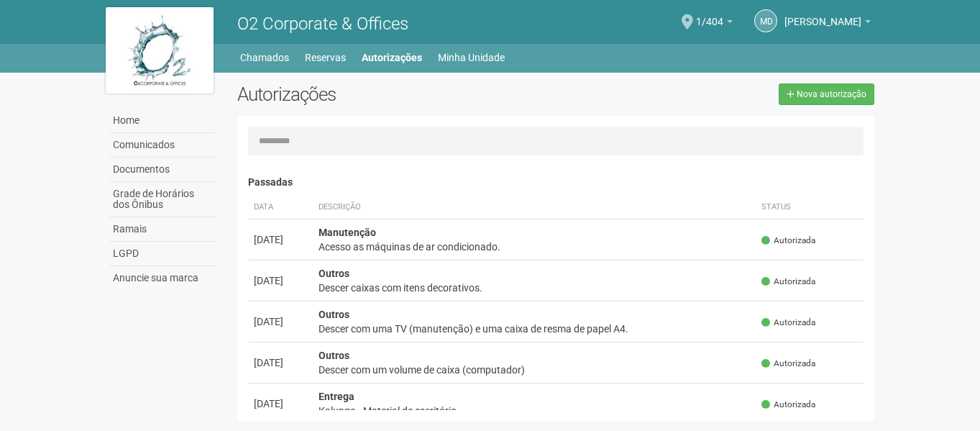  I want to click on a: Minha Unidade, so click(471, 57).